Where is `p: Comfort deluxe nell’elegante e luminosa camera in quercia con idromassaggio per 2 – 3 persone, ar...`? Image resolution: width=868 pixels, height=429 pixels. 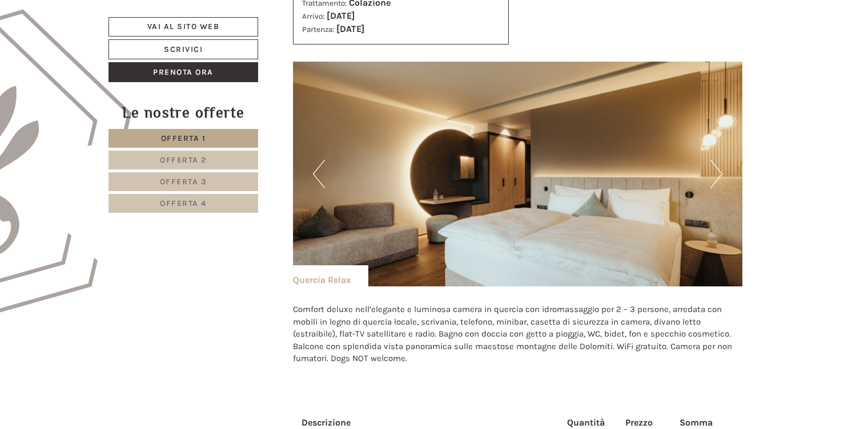 p: Comfort deluxe nell’elegante e luminosa camera in quercia con idromassaggio per 2 – 3 persone, ar... is located at coordinates (518, 334).